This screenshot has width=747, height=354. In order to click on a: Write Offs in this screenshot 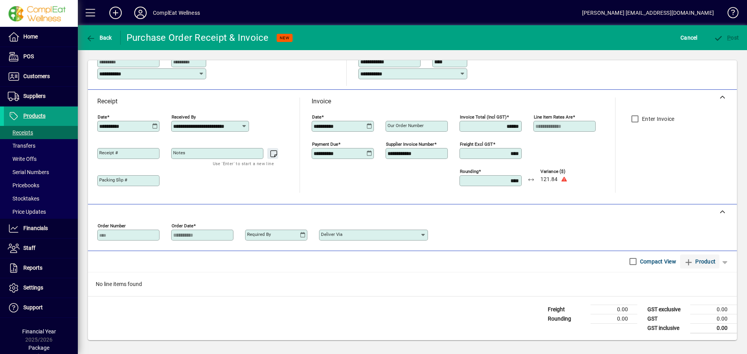, I will do `click(41, 159)`.